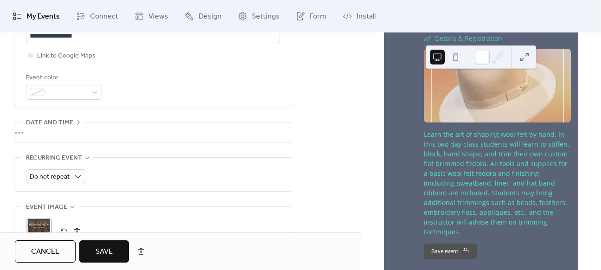 The height and width of the screenshot is (270, 601). What do you see at coordinates (45, 251) in the screenshot?
I see `a: Cancel` at bounding box center [45, 251].